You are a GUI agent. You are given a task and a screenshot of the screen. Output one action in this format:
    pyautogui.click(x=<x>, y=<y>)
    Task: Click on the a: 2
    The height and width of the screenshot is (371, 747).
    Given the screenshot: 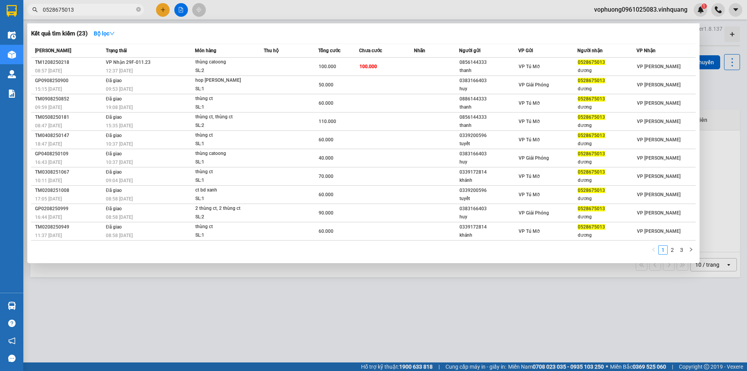 What is the action you would take?
    pyautogui.click(x=673, y=250)
    